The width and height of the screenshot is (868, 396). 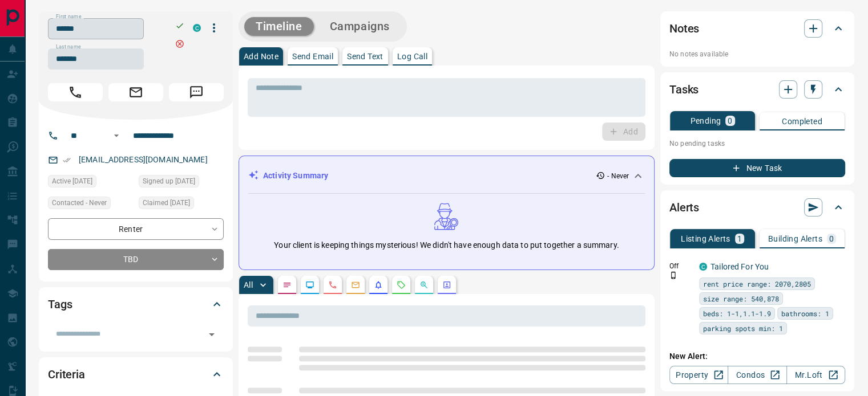 What do you see at coordinates (360, 27) in the screenshot?
I see `button: Campaigns` at bounding box center [360, 27].